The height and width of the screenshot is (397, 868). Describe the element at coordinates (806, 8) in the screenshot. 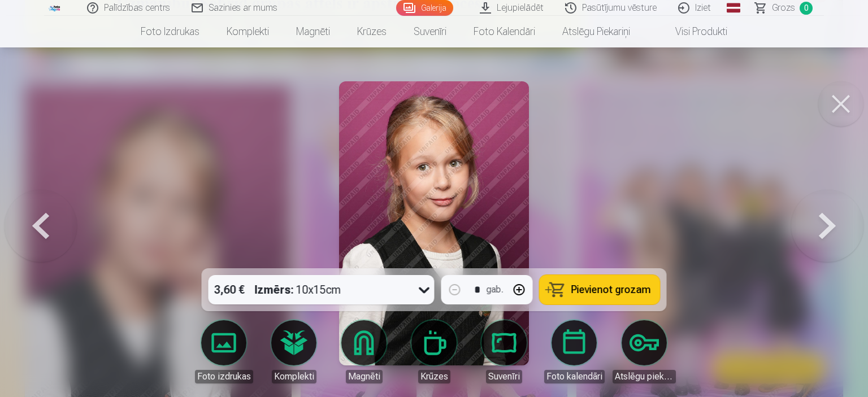

I see `span: 0` at that location.